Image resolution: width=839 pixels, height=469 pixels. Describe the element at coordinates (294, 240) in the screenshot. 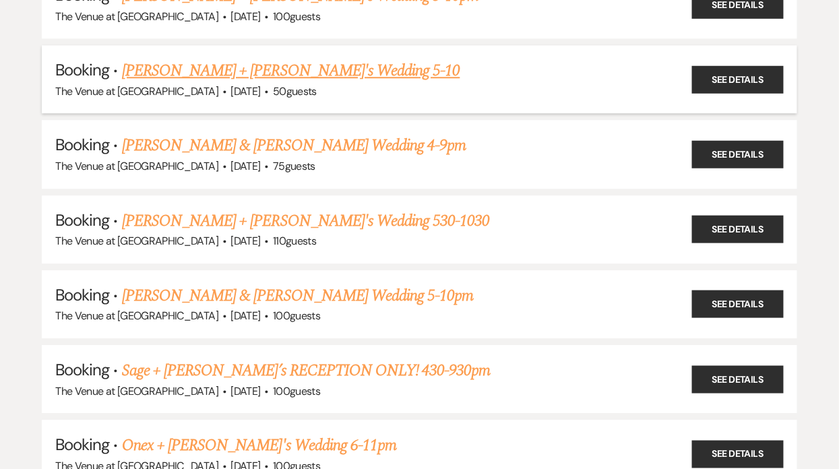

I see `span: 110 guests` at that location.